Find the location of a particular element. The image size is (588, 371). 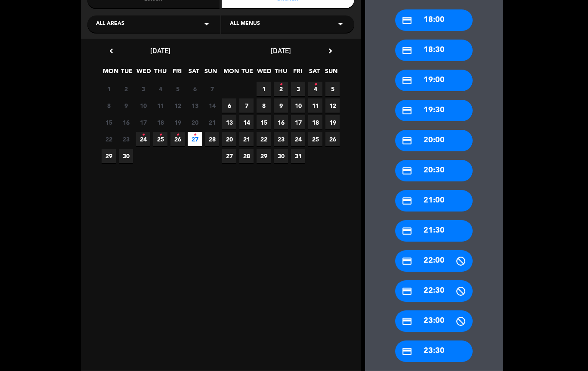

div: 23:30 is located at coordinates (434, 351).